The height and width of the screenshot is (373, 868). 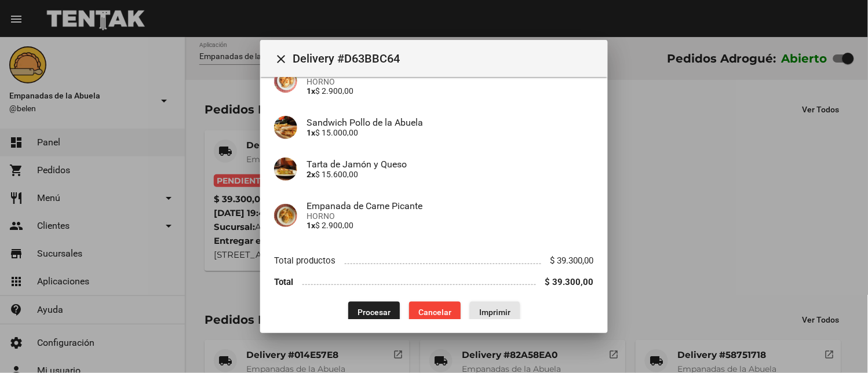 What do you see at coordinates (286, 81) in the screenshot?
I see `img: b535b57a-eb23-4682-a080-b8c53aa6123f.jpg` at bounding box center [286, 81].